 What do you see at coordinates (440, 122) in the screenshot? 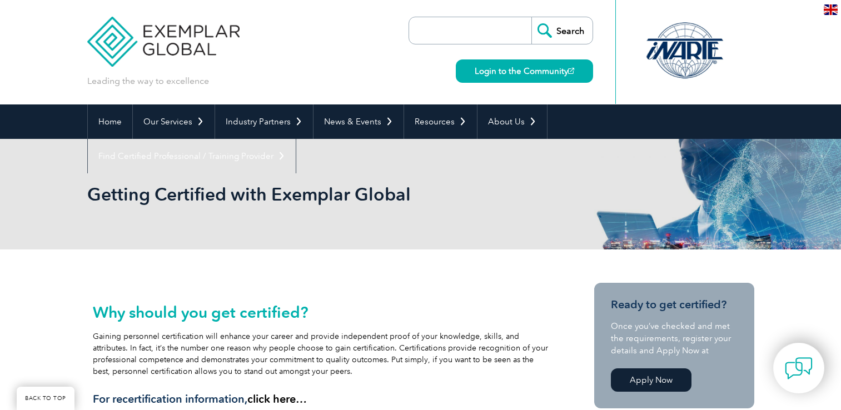
I see `a: Resources` at bounding box center [440, 122].